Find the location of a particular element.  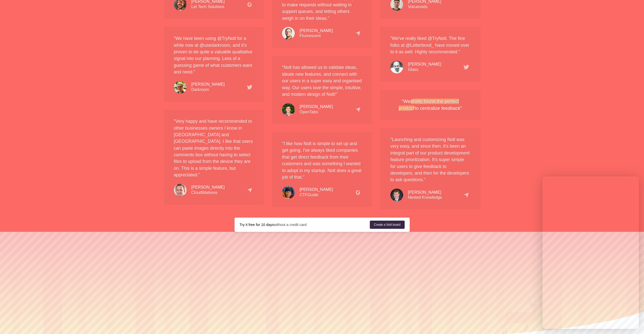

img: testimonial-jasper.06455394a6.jpg is located at coordinates (180, 87).